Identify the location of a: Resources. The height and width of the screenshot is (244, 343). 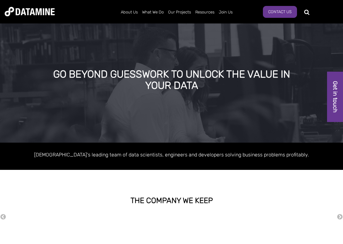
(205, 12).